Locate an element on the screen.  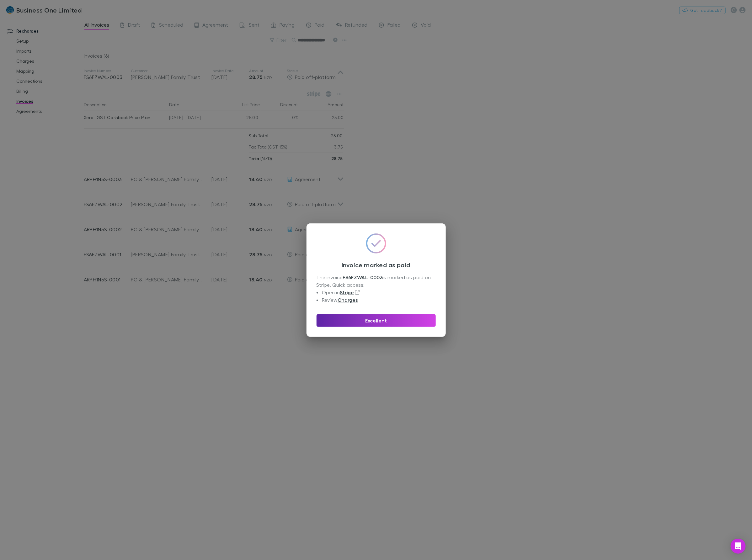
strong: FS6FZWAL-0003 is located at coordinates (363, 277).